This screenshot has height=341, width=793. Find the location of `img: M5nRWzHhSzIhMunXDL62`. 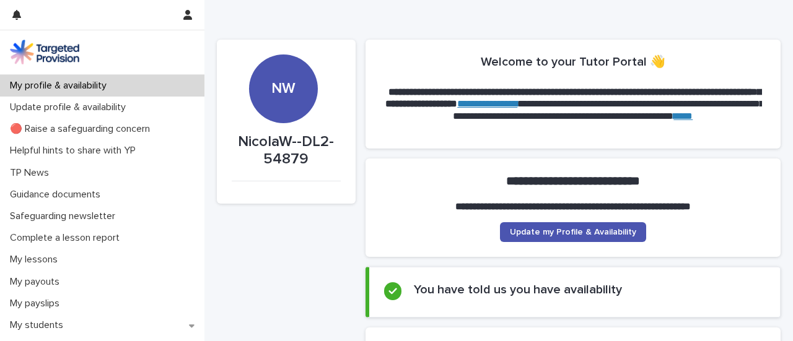

img: M5nRWzHhSzIhMunXDL62 is located at coordinates (45, 52).